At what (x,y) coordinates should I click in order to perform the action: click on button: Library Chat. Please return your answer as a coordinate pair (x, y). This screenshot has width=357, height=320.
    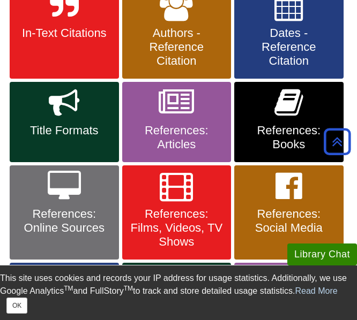
    Looking at the image, I should click on (322, 254).